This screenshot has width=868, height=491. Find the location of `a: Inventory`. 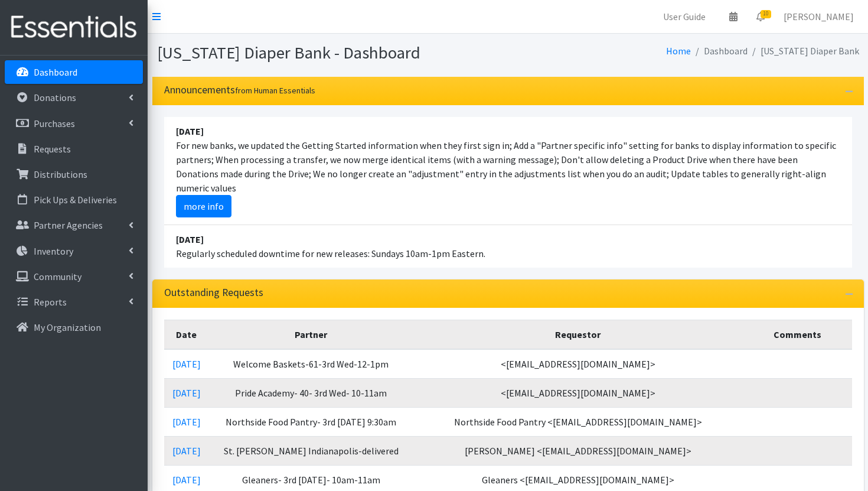

a: Inventory is located at coordinates (74, 251).